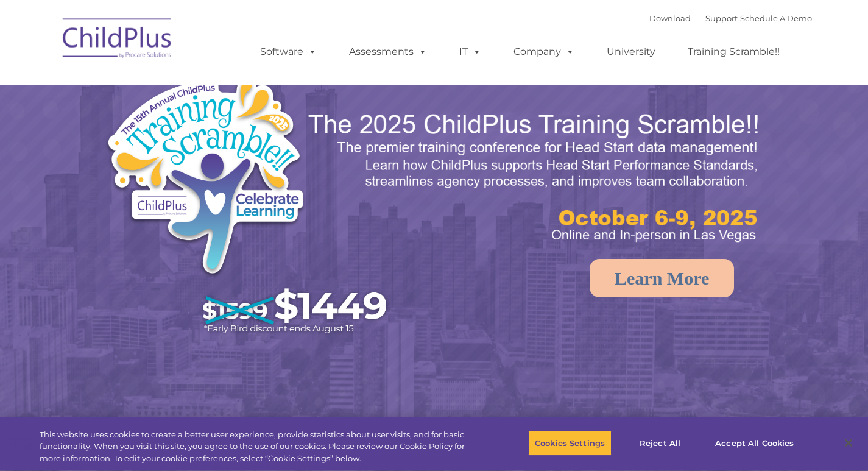 The width and height of the screenshot is (868, 471). Describe the element at coordinates (470, 52) in the screenshot. I see `a: IT` at that location.